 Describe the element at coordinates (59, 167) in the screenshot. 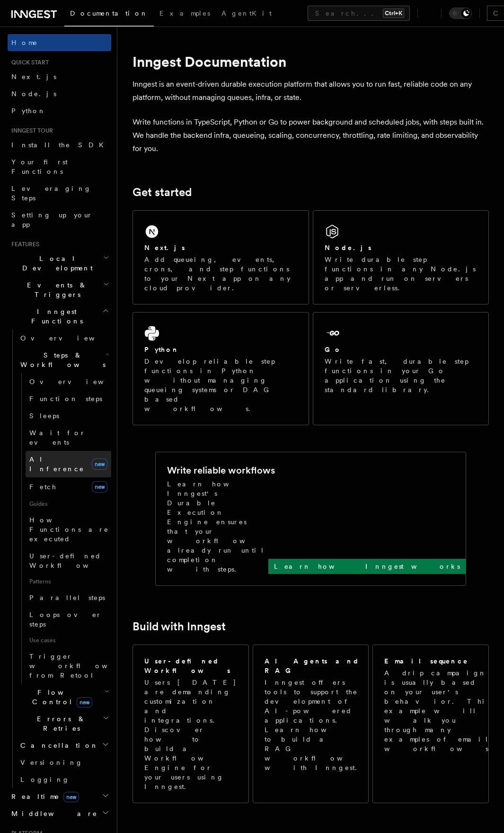

I see `a: Your first Functions` at that location.